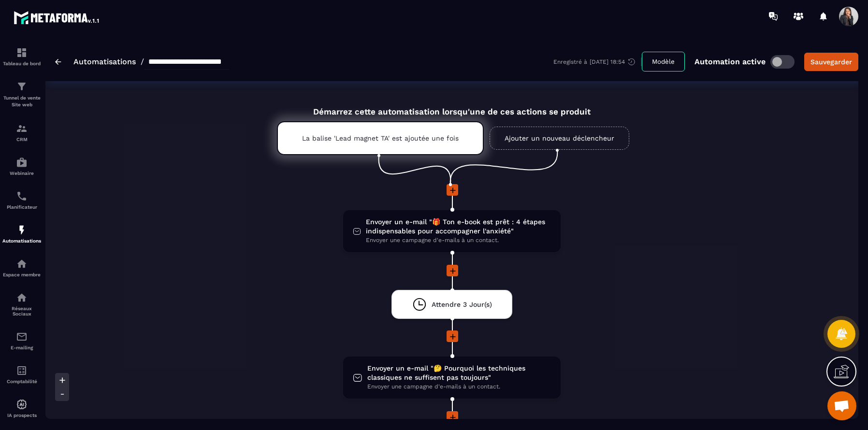  I want to click on a: formationformationTunnel de vente Site web, so click(22, 94).